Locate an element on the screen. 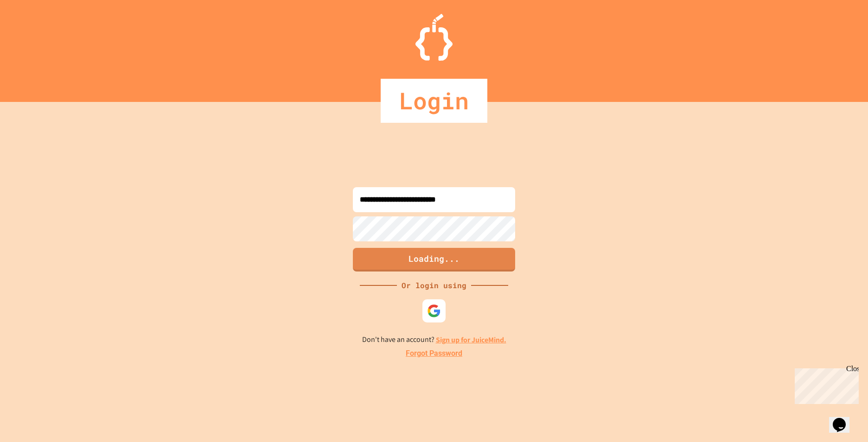 This screenshot has height=442, width=868. button: Loading... is located at coordinates (434, 259).